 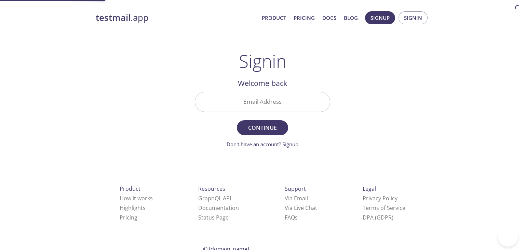 What do you see at coordinates (274, 18) in the screenshot?
I see `a: Product` at bounding box center [274, 18].